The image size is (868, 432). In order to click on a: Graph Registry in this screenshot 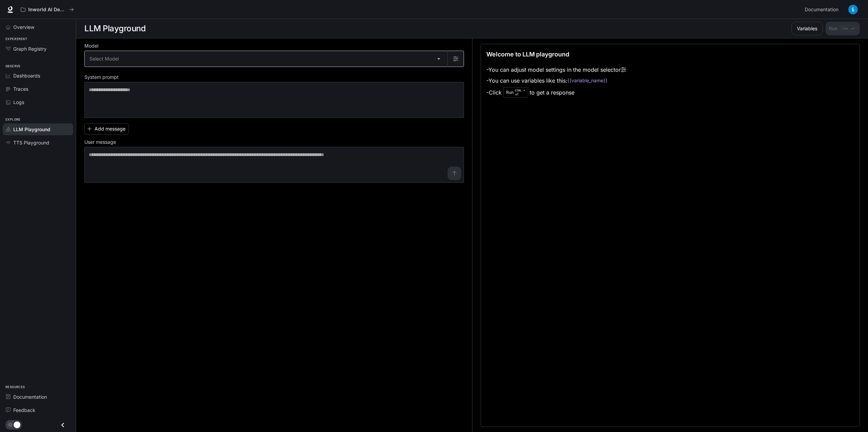, I will do `click(38, 49)`.